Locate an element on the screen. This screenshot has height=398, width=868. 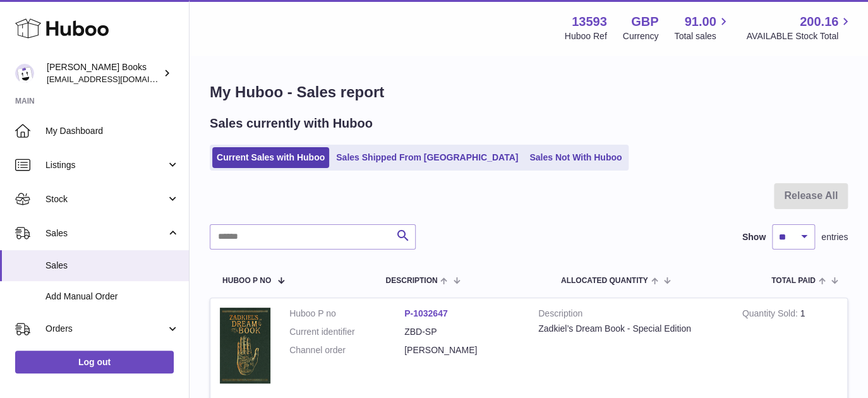
span: Stock is located at coordinates (105, 199).